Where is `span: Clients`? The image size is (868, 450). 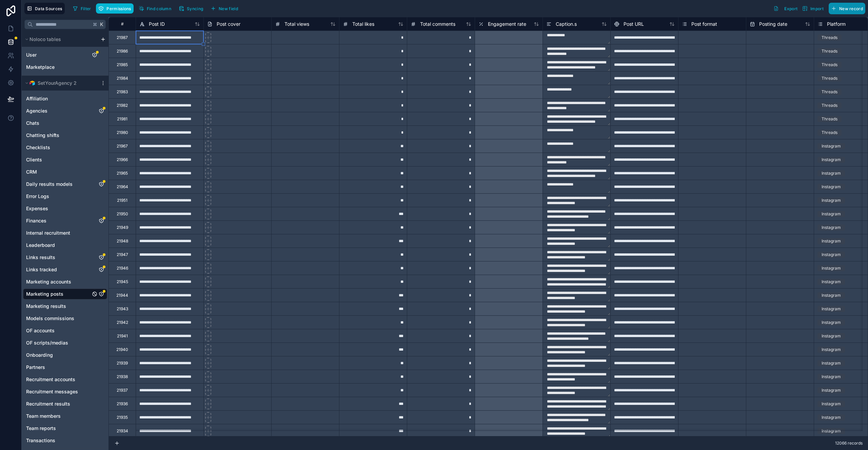
span: Clients is located at coordinates (34, 160).